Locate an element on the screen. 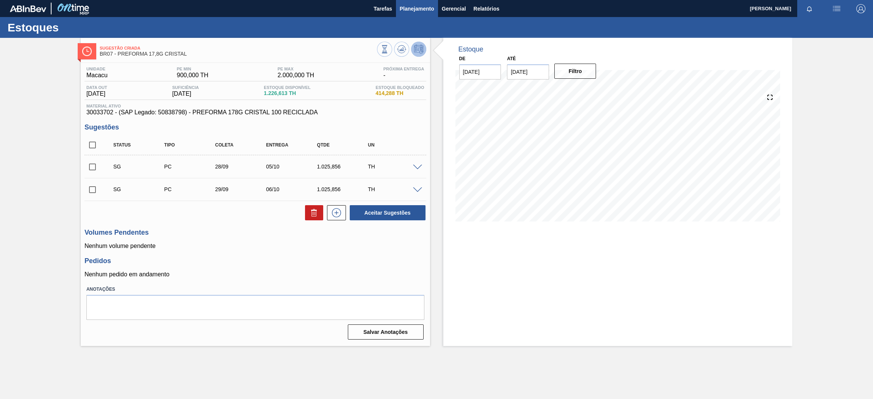 Image resolution: width=873 pixels, height=399 pixels. div: Status is located at coordinates (140, 145).